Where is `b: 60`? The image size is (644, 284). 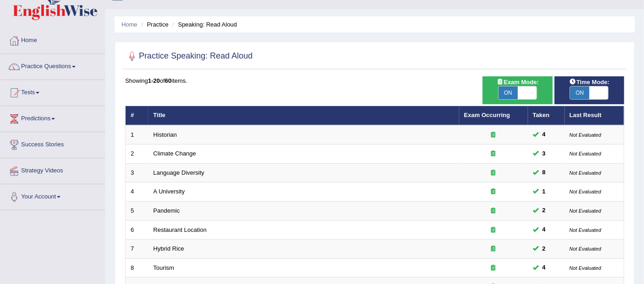
b: 60 is located at coordinates (168, 80).